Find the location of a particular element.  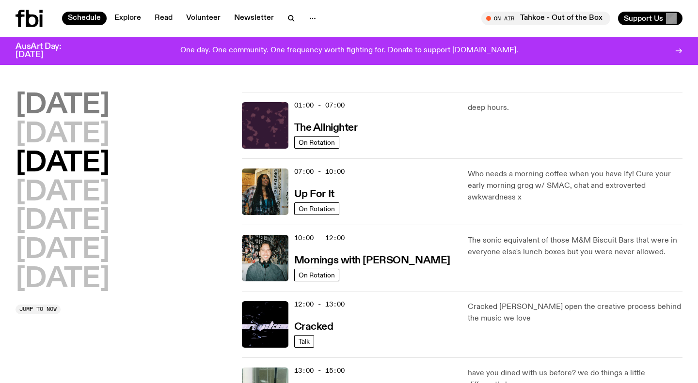

img: Radio presenter Ben Hansen sits in front of a wall of photos and an fbi radio sign. Film photo. B... is located at coordinates (265, 258).